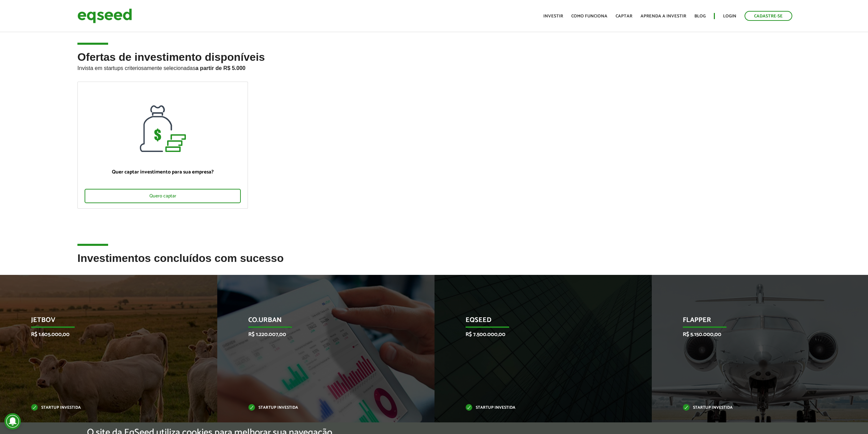  What do you see at coordinates (434, 67) in the screenshot?
I see `h2: Ofertas de investimento disponíveis` at bounding box center [434, 67].